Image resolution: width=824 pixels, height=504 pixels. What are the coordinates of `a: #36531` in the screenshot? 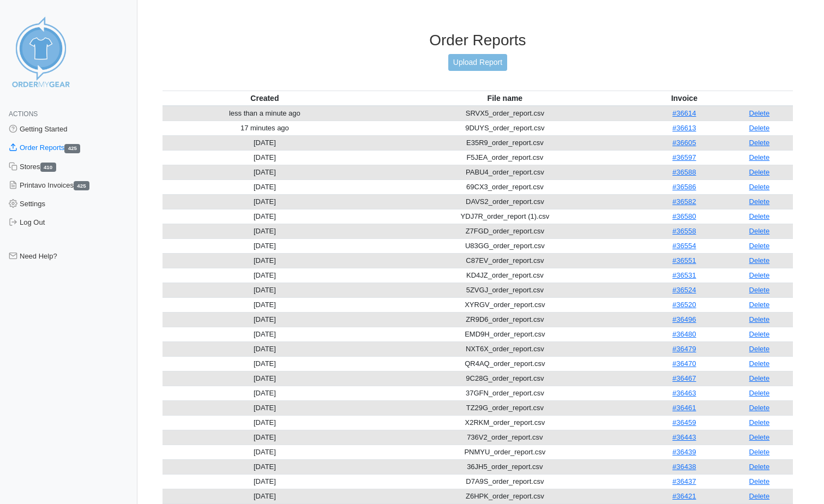 It's located at (684, 275).